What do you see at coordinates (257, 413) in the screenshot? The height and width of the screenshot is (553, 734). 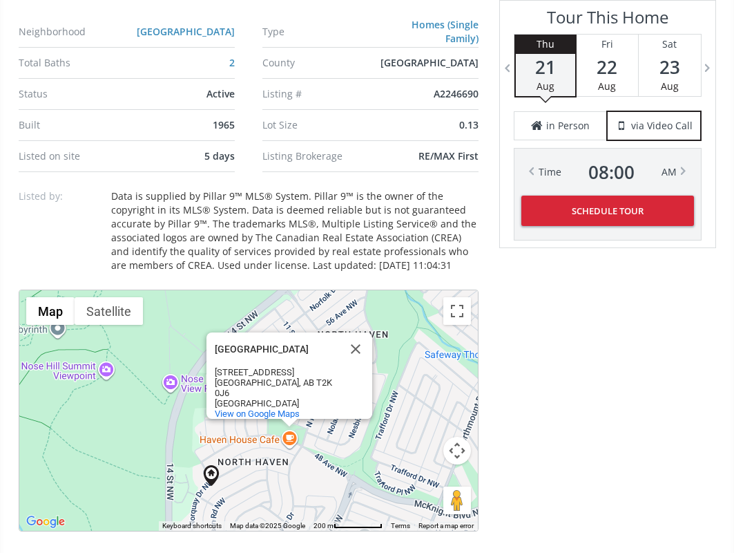 I see `span: View on Google Maps` at bounding box center [257, 413].